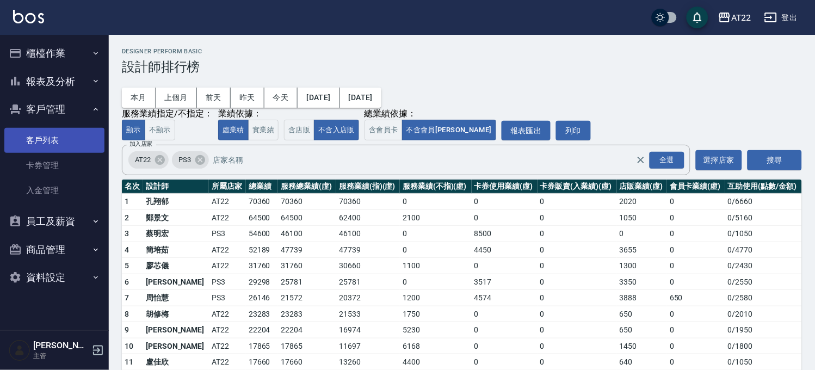  Describe the element at coordinates (139, 97) in the screenshot. I see `button: 本月` at that location.